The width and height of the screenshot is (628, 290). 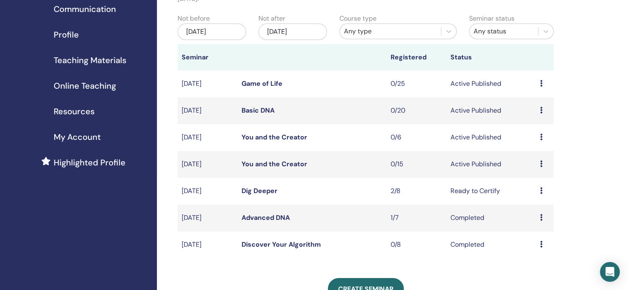 What do you see at coordinates (416, 57) in the screenshot?
I see `th: Registered` at bounding box center [416, 57].